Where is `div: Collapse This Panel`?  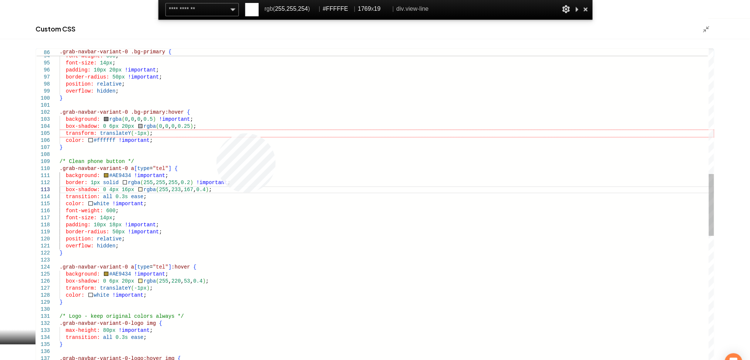
div: Collapse This Panel is located at coordinates (576, 9).